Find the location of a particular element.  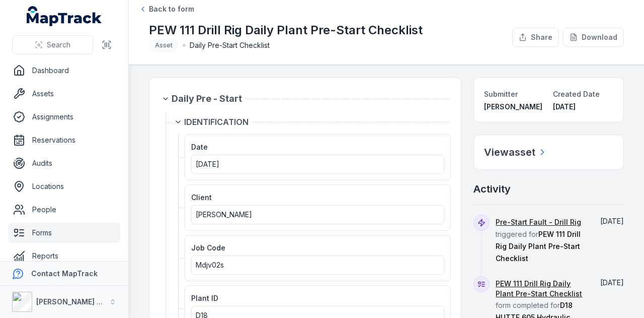

a: Forms is located at coordinates (64, 233).